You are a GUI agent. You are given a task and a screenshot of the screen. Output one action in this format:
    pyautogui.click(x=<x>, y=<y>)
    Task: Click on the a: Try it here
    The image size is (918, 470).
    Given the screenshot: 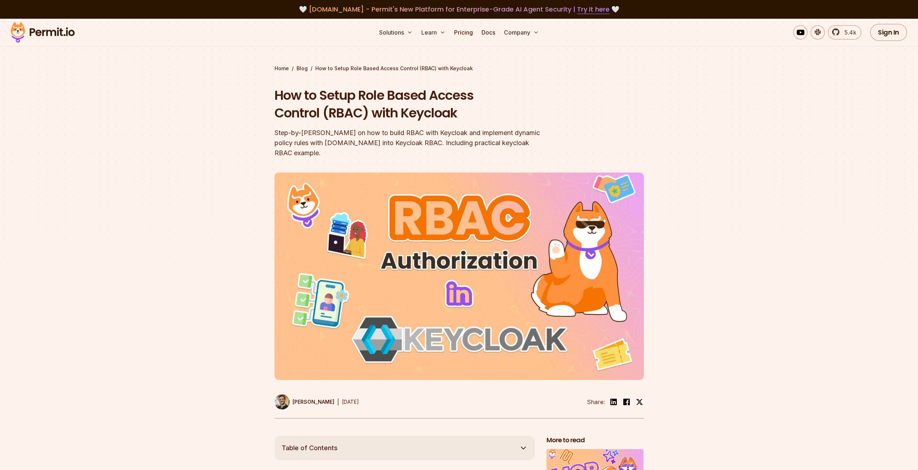 What is the action you would take?
    pyautogui.click(x=593, y=9)
    